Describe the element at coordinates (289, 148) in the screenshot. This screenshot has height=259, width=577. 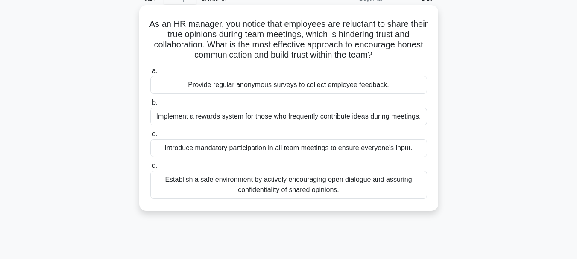
I see `div: Introduce mandatory participation in all team meetings to ensure everyone's input.` at that location.